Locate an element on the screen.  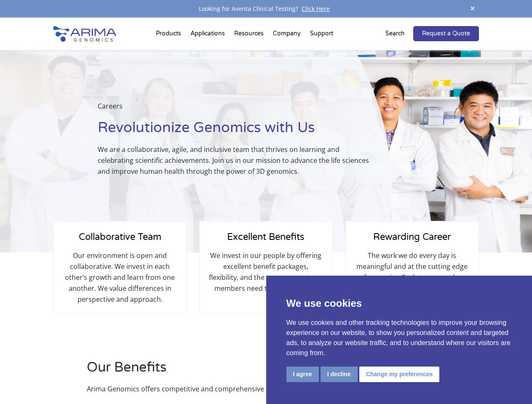
img: Arima-Genomics-logo is located at coordinates (85, 34).